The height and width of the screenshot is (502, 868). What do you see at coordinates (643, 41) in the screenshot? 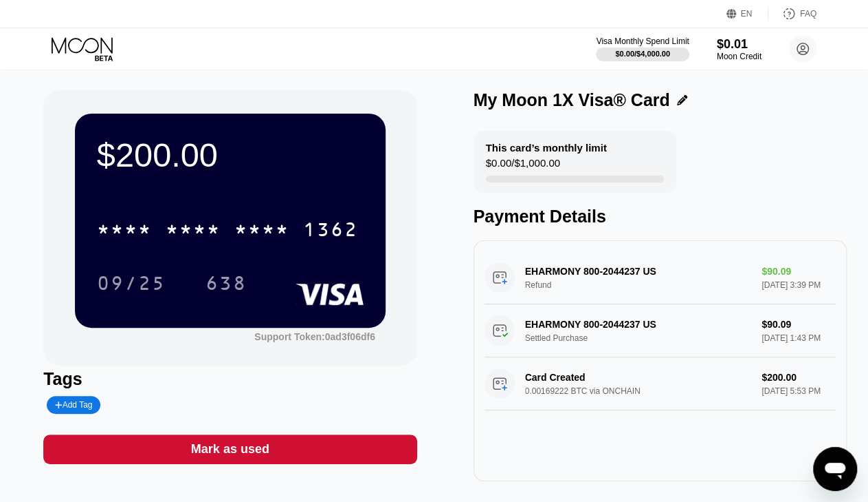
I see `div: Visa Monthly Spend Limit` at bounding box center [643, 41].